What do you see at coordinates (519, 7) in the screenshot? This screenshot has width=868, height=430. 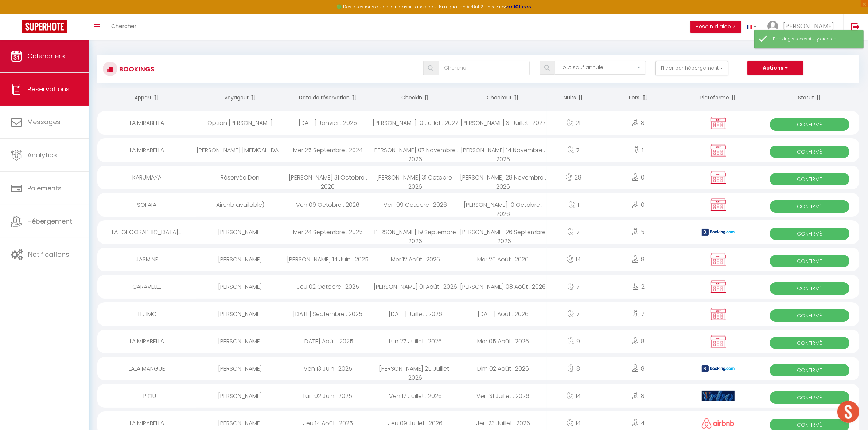 I see `a: >>> ICI <<<<` at bounding box center [519, 7].